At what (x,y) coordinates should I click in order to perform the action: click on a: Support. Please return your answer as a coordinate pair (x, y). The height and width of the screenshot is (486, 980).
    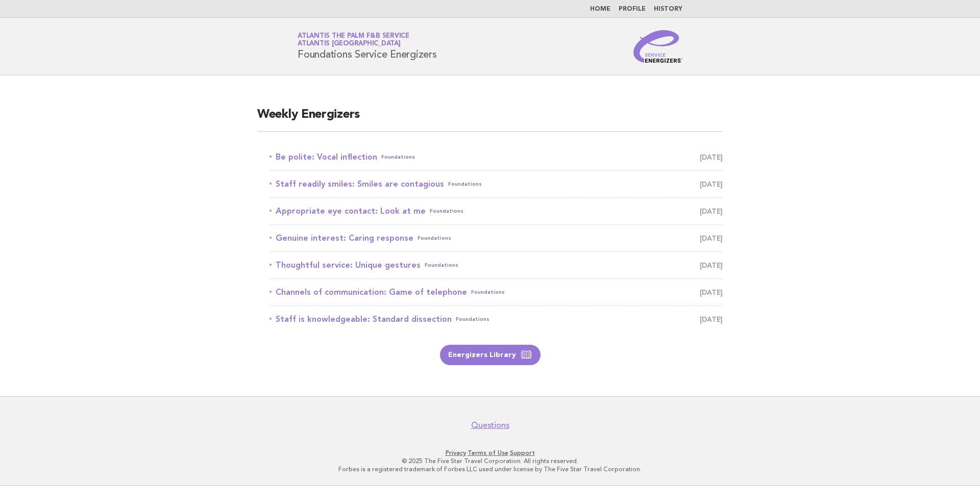
    Looking at the image, I should click on (522, 453).